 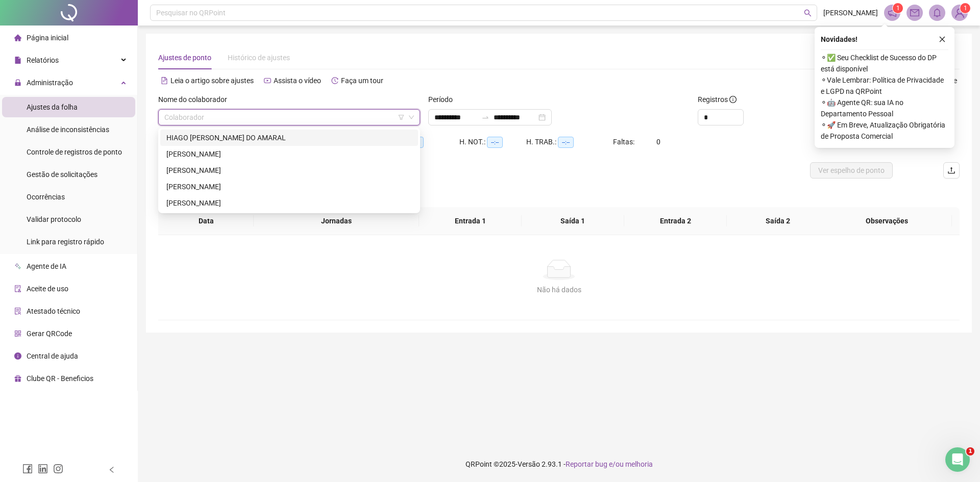 What do you see at coordinates (48, 289) in the screenshot?
I see `span: Aceite de uso` at bounding box center [48, 289].